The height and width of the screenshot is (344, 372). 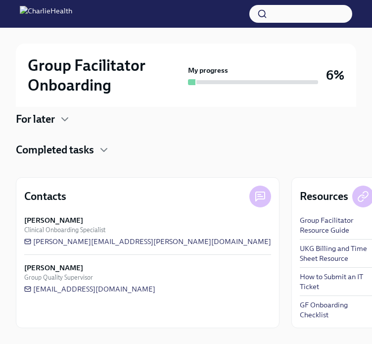 What do you see at coordinates (186, 119) in the screenshot?
I see `div: For later` at bounding box center [186, 119].